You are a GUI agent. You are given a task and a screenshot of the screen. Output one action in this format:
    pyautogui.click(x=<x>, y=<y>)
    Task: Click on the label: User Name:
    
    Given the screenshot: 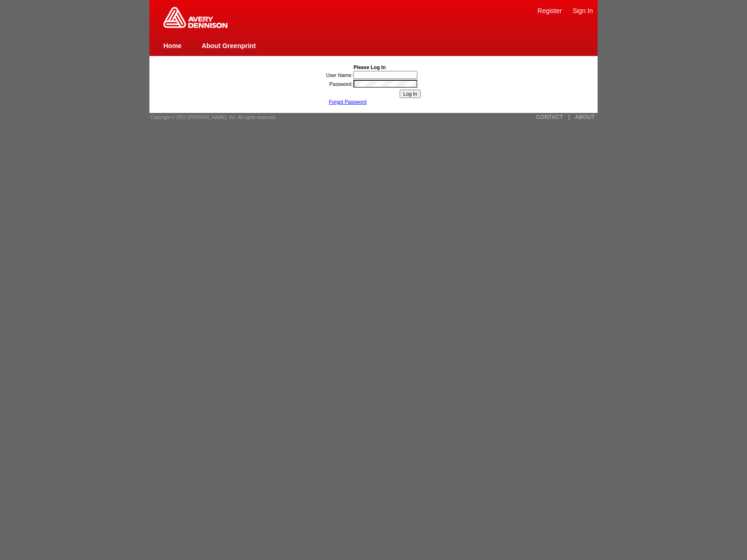 What is the action you would take?
    pyautogui.click(x=339, y=76)
    